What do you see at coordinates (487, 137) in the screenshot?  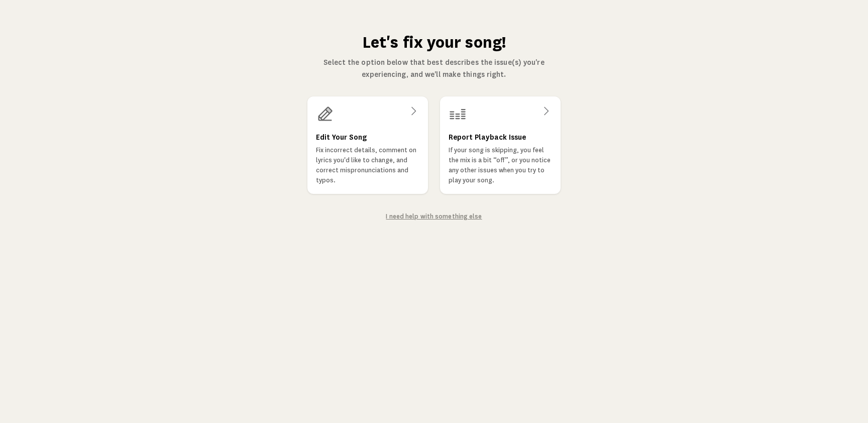 I see `h3: Report Playback Issue` at bounding box center [487, 137].